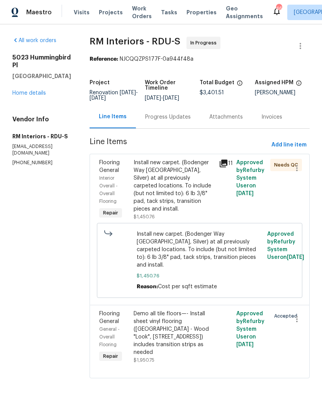 The height and width of the screenshot is (420, 322). I want to click on span: Properties, so click(202, 12).